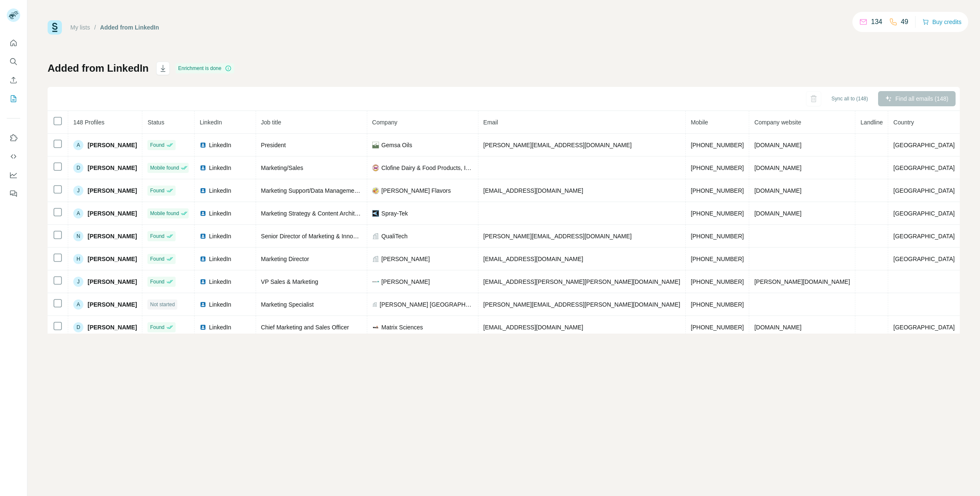 The image size is (980, 496). What do you see at coordinates (272, 122) in the screenshot?
I see `span: Job title` at bounding box center [272, 122].